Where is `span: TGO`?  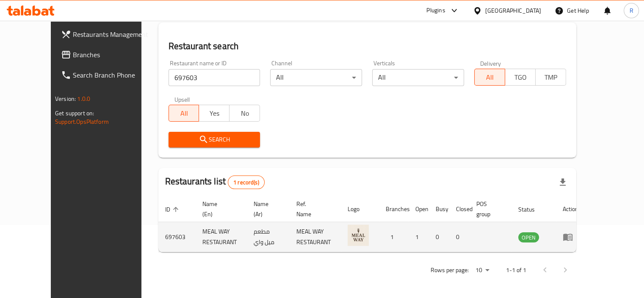
span: TGO is located at coordinates (520, 77).